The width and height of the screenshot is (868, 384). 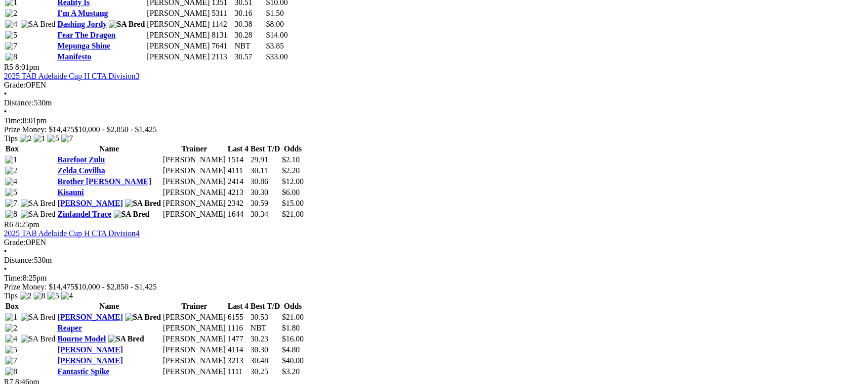 I want to click on span: R6, so click(x=8, y=224).